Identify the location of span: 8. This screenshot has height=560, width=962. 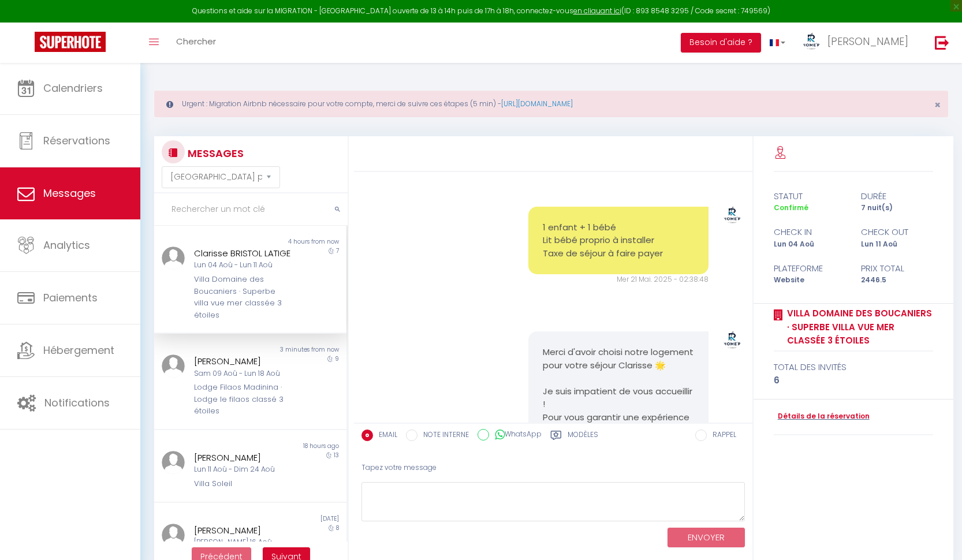
(338, 527).